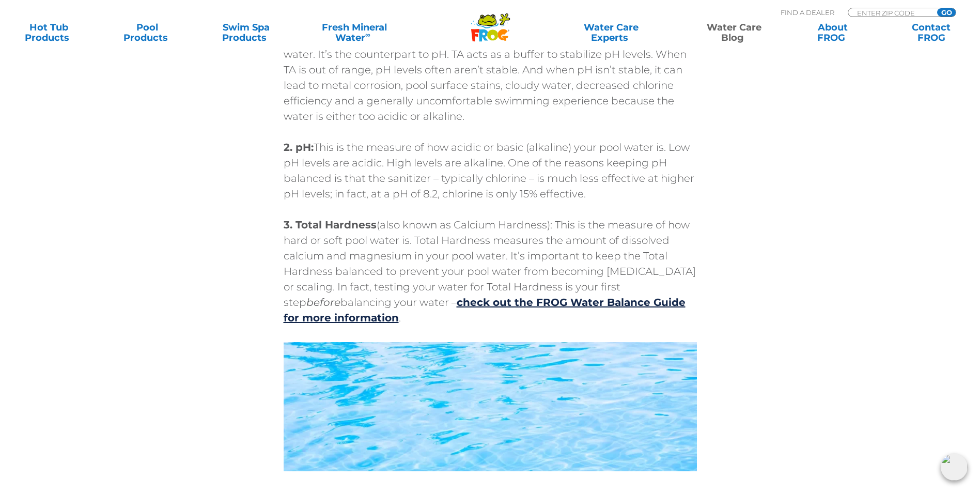  Describe the element at coordinates (246, 33) in the screenshot. I see `a: Swim SpaProducts` at that location.